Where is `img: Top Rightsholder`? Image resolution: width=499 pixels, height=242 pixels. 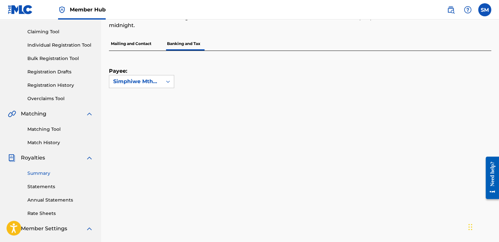 img: Top Rightsholder is located at coordinates (62, 10).